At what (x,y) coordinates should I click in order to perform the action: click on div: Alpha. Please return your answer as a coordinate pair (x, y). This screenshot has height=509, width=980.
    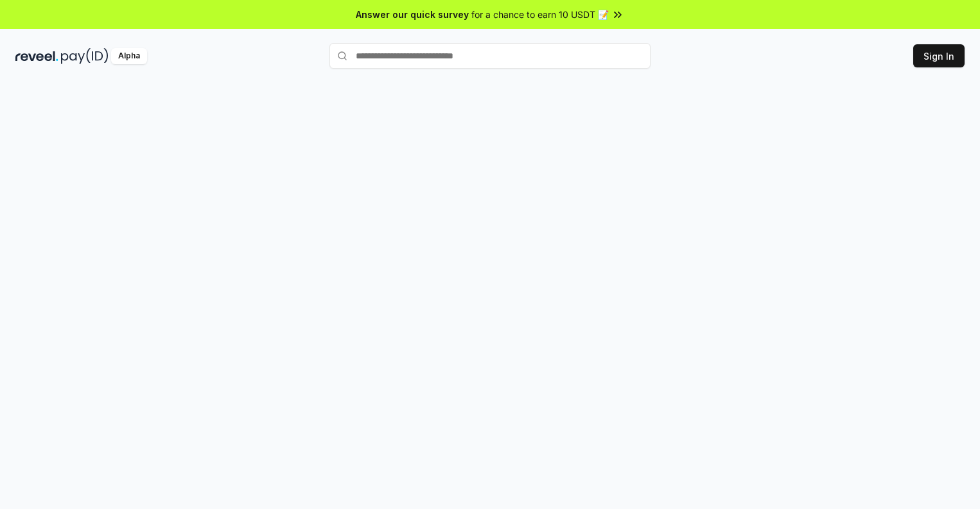
    Looking at the image, I should click on (129, 56).